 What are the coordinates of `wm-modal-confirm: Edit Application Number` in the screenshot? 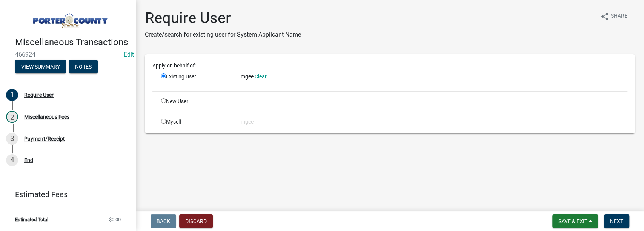 It's located at (129, 54).